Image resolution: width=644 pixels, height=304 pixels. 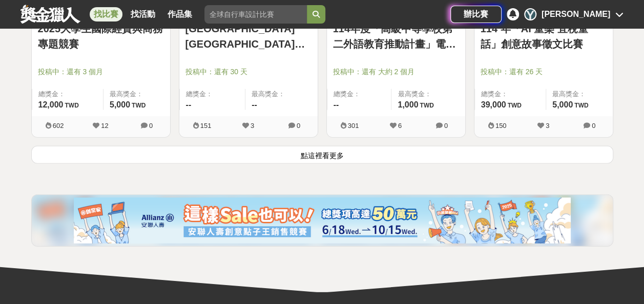 I want to click on span: 301, so click(x=354, y=126).